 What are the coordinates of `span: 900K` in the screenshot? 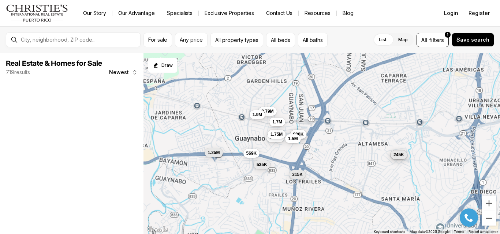 It's located at (298, 135).